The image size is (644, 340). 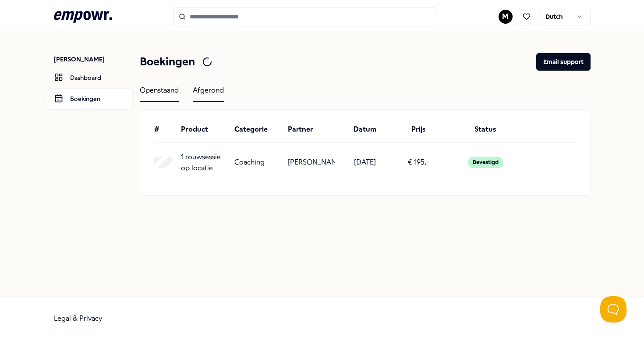 I want to click on div: Afgerond, so click(x=208, y=93).